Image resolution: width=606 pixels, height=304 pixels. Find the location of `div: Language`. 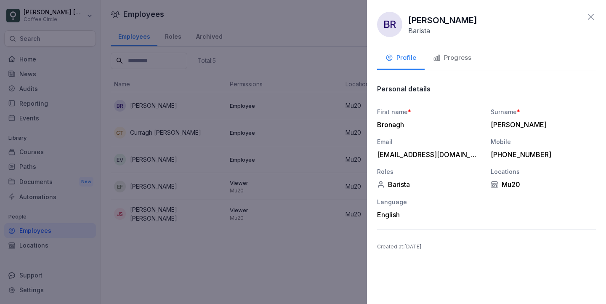

div: Language is located at coordinates (430, 202).